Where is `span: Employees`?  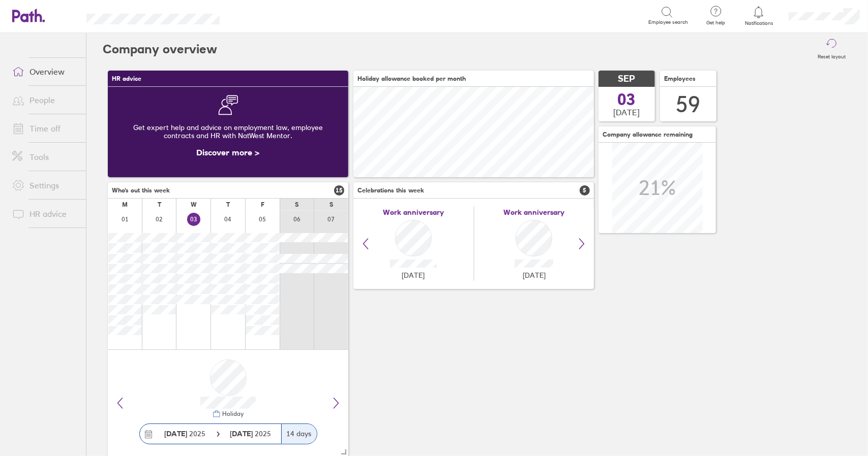
span: Employees is located at coordinates (679, 78).